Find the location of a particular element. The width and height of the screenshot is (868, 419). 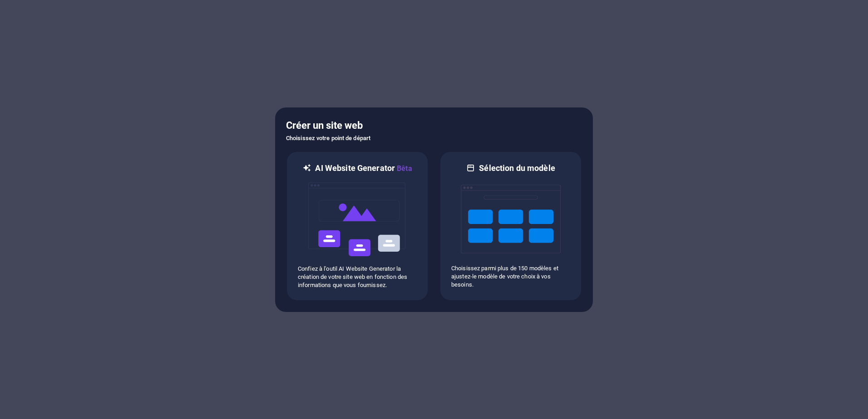

h6: AI Website Generator is located at coordinates (363, 168).